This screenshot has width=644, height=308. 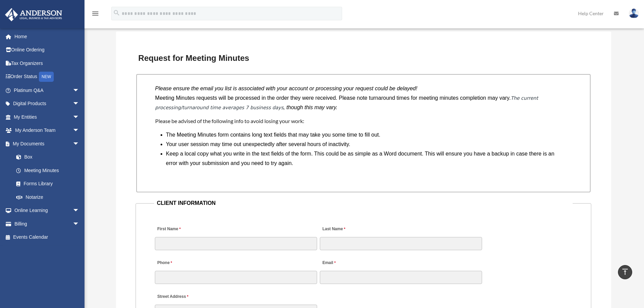 I want to click on a: vertical_align_top, so click(x=625, y=272).